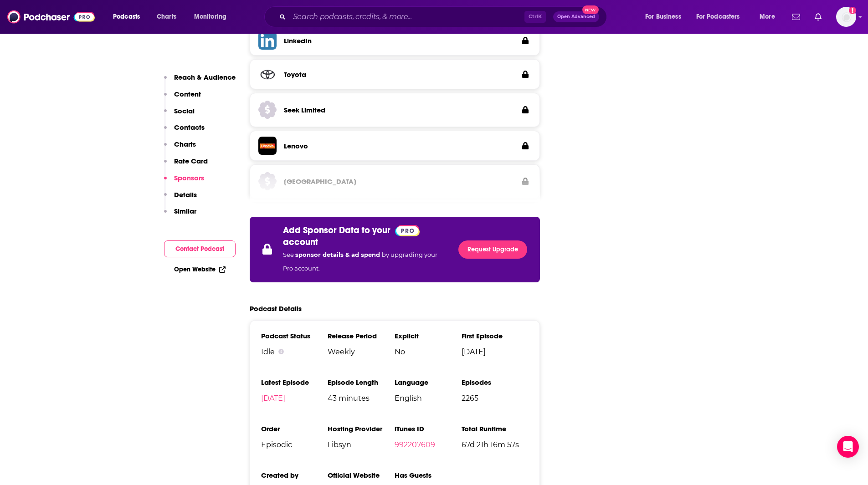  I want to click on div: Idle, so click(294, 352).